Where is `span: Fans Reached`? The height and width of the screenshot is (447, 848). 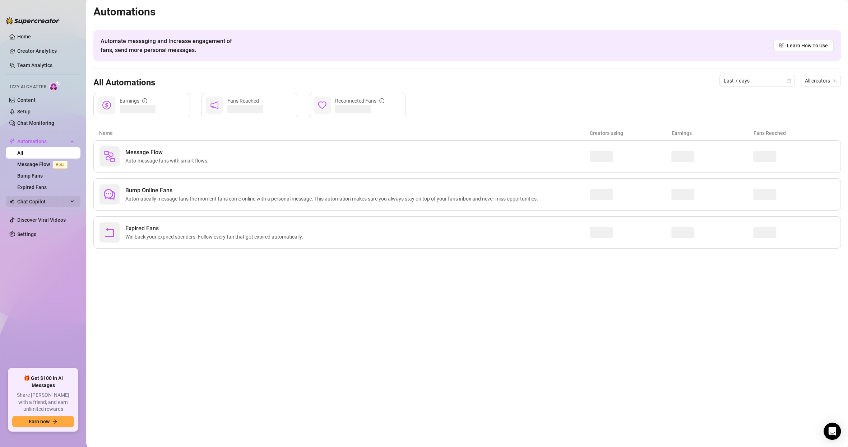
span: Fans Reached is located at coordinates (243, 101).